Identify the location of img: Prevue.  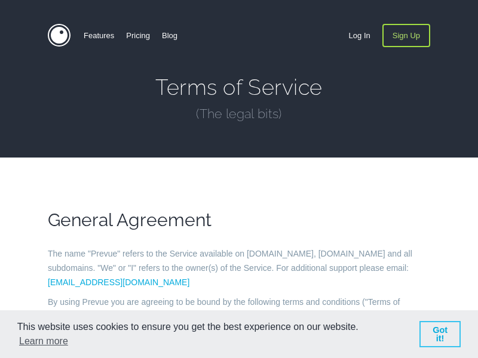
(59, 35).